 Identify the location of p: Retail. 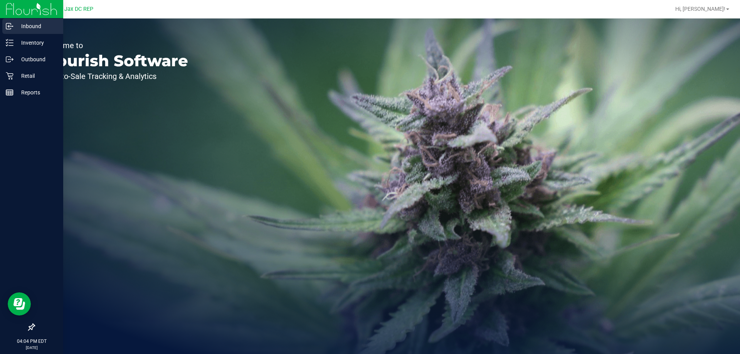
(37, 76).